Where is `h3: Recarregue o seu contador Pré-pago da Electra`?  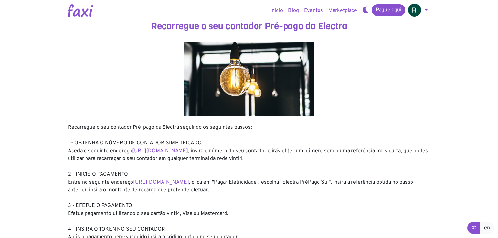 h3: Recarregue o seu contador Pré-pago da Electra is located at coordinates (249, 26).